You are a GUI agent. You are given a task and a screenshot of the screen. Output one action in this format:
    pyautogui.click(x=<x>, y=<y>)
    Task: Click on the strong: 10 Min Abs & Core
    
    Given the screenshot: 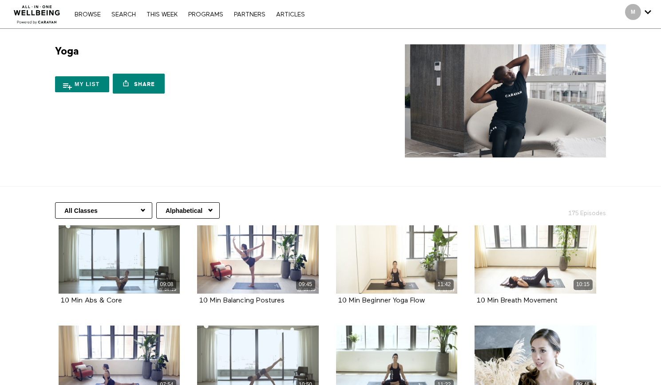 What is the action you would take?
    pyautogui.click(x=91, y=301)
    